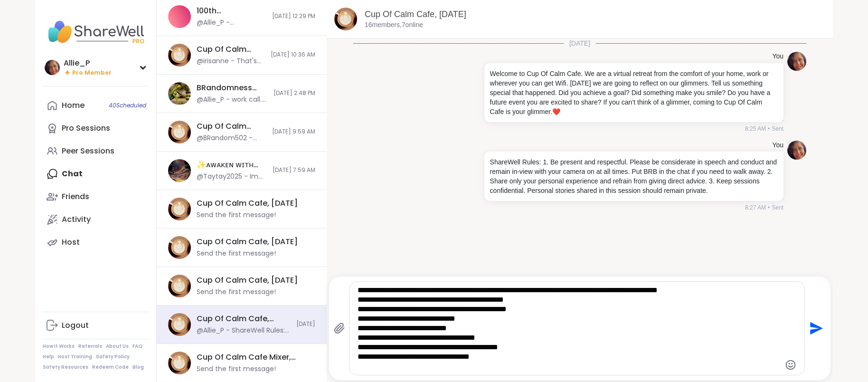 This screenshot has height=382, width=868. What do you see at coordinates (179, 171) in the screenshot?
I see `img: ✨ᴀᴡᴀᴋᴇɴ ᴡɪᴛʜ ʙᴇᴀᴜᴛɪғᴜʟ sᴏᴜʟs✨, Sep 03` at bounding box center [179, 171].